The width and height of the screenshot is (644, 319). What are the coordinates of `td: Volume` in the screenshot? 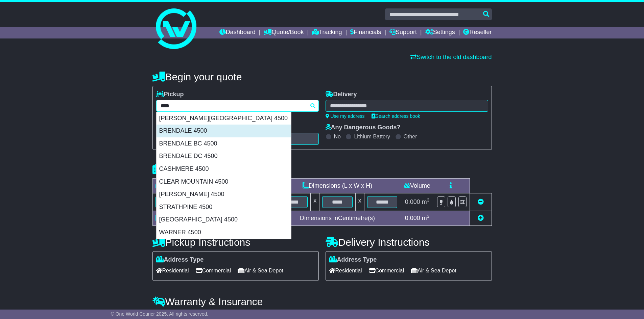 It's located at (417, 186).